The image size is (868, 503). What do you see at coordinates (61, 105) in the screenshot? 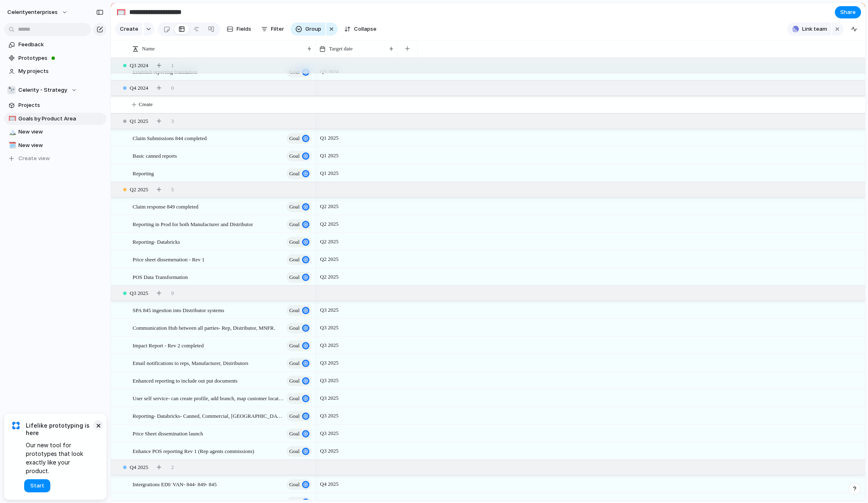
I see `span: Projects` at bounding box center [61, 105].